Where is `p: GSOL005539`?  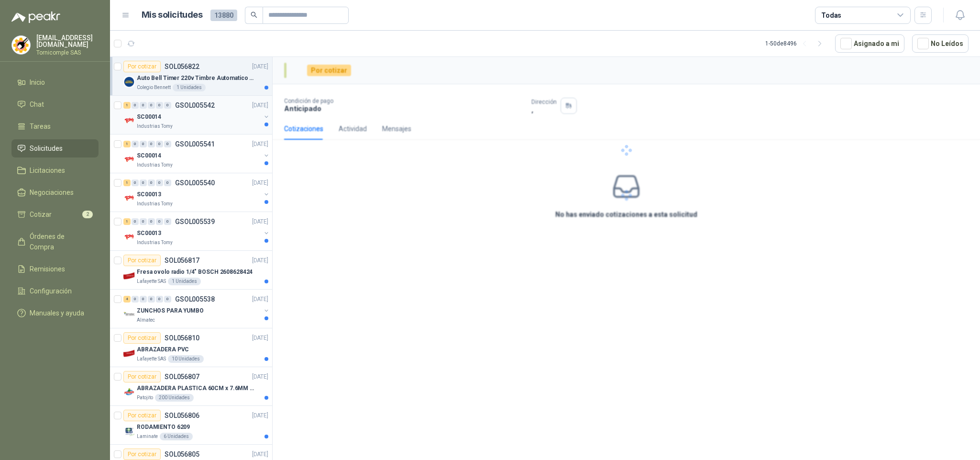 p: GSOL005539 is located at coordinates (194, 222).